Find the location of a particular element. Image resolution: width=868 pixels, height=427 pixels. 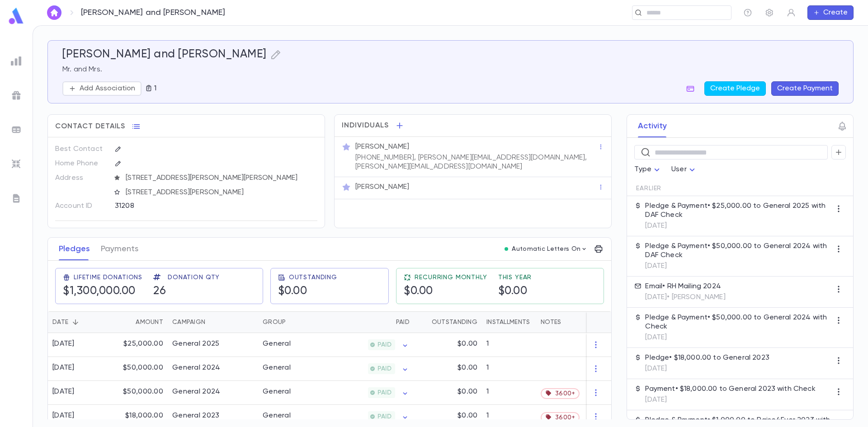

img: logo is located at coordinates (16, 16).